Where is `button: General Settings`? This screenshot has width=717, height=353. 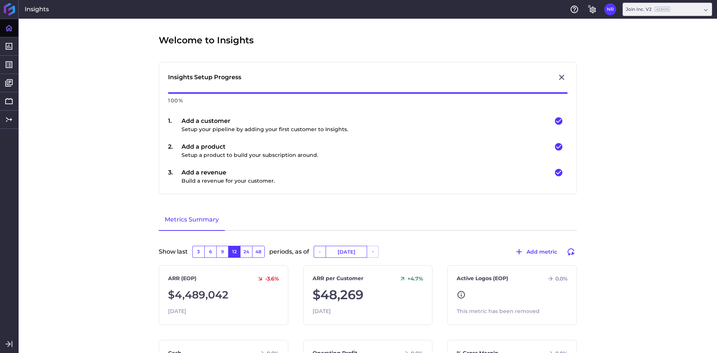 button: General Settings is located at coordinates (593, 9).